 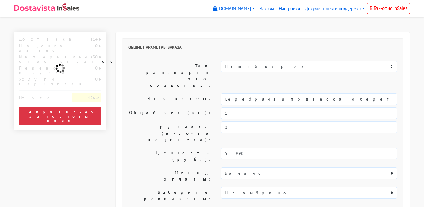 What do you see at coordinates (60, 116) in the screenshot?
I see `div: Неправильно заполнены поля` at bounding box center [60, 116].